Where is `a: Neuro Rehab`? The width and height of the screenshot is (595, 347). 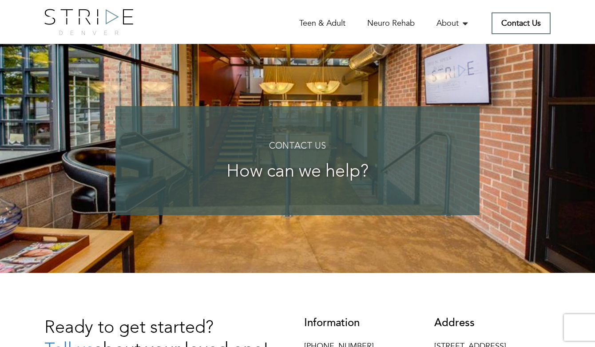 a: Neuro Rehab is located at coordinates (391, 23).